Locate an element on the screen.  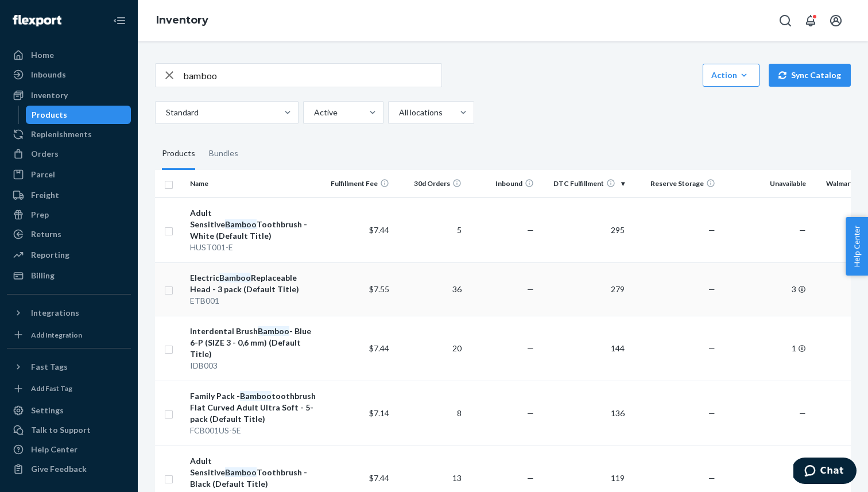
div: Inbounds is located at coordinates (49, 75).